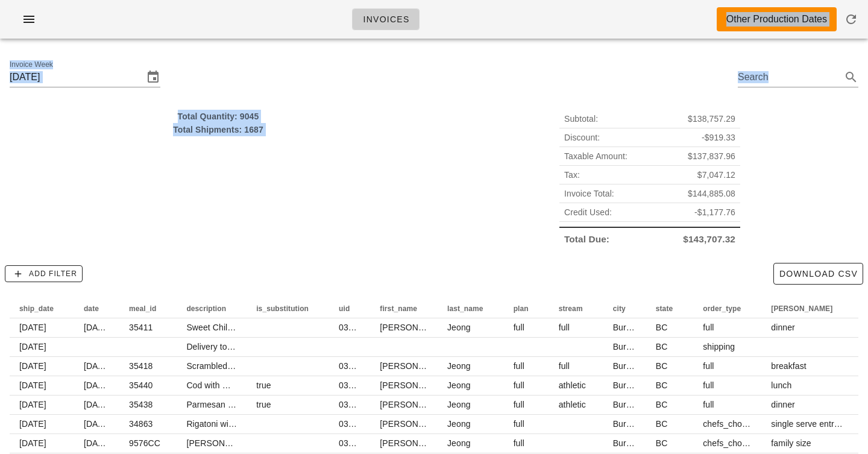 The height and width of the screenshot is (454, 868). What do you see at coordinates (141, 424) in the screenshot?
I see `span: 34863` at bounding box center [141, 424].